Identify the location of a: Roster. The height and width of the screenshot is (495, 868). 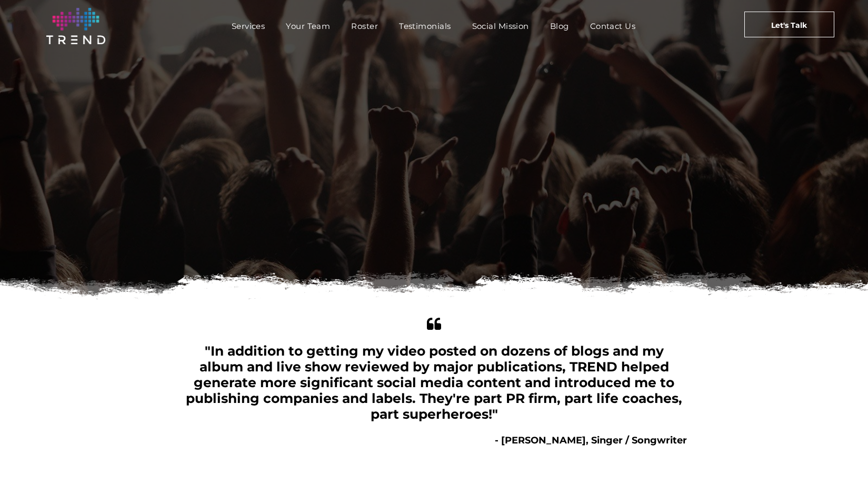
(364, 26).